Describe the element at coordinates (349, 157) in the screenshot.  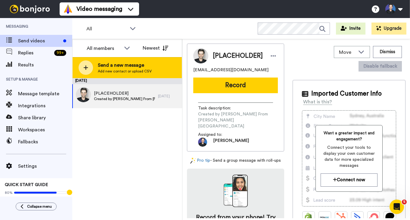
I see `span: Connect your tools to display your own customer data for more specialized messages` at that location.